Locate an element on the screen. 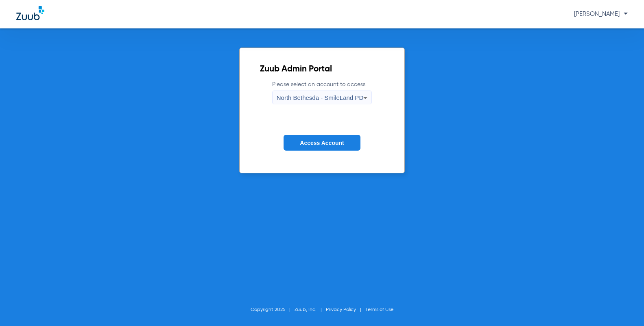 This screenshot has height=326, width=644. button: Access Account is located at coordinates (322, 143).